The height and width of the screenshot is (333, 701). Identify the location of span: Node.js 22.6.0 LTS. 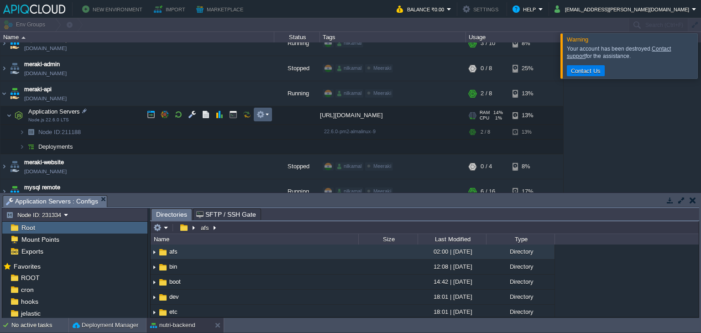
(48, 120).